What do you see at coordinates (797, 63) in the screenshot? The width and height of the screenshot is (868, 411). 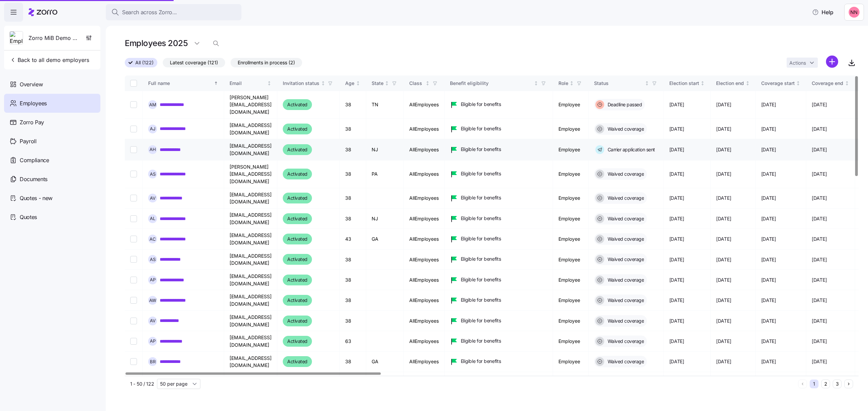 I see `span: Actions` at bounding box center [797, 63].